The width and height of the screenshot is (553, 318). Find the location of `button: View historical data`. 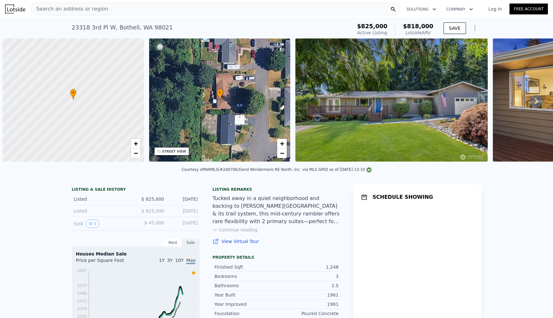

button: View historical data is located at coordinates (93, 224).